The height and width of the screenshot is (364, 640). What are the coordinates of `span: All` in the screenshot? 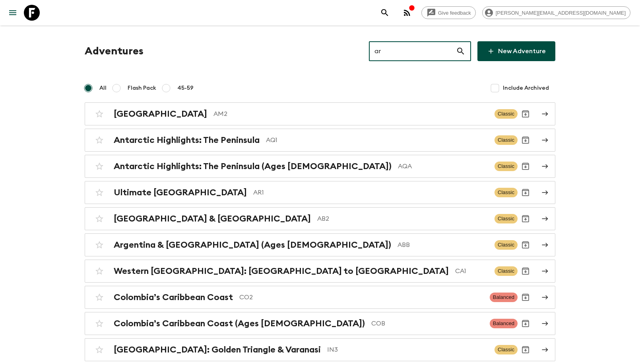 It's located at (103, 88).